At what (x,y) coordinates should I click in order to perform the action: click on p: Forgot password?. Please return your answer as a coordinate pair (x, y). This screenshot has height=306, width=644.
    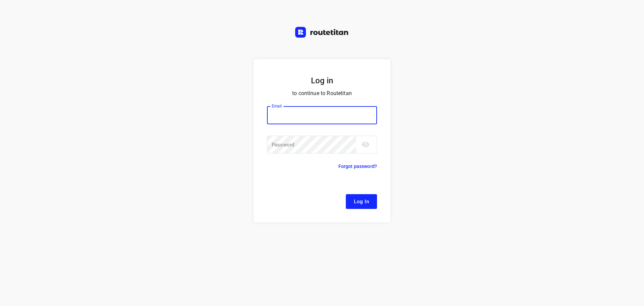
    Looking at the image, I should click on (358, 166).